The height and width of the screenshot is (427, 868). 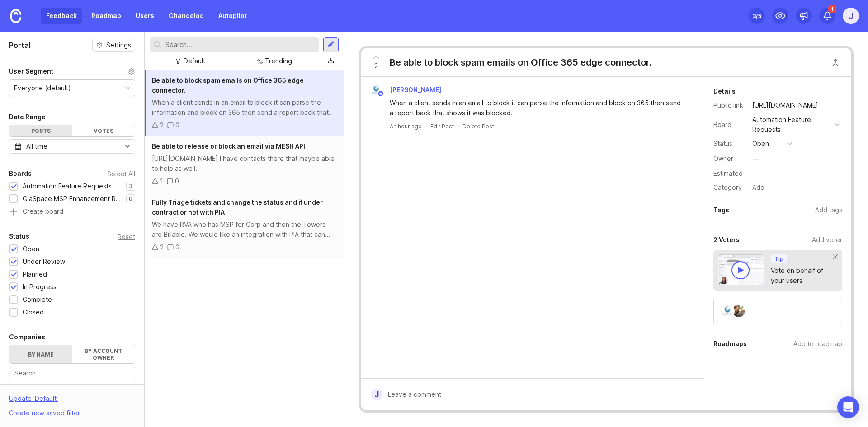 What do you see at coordinates (232, 16) in the screenshot?
I see `a: Autopilot` at bounding box center [232, 16].